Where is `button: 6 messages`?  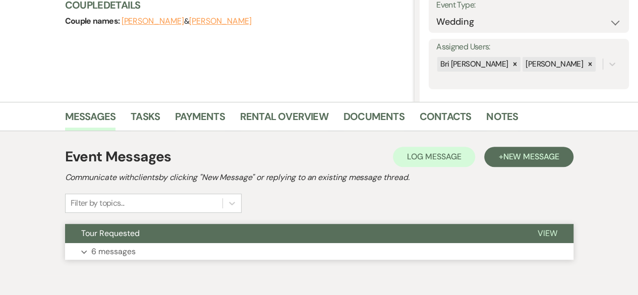 button: 6 messages is located at coordinates (319, 252).